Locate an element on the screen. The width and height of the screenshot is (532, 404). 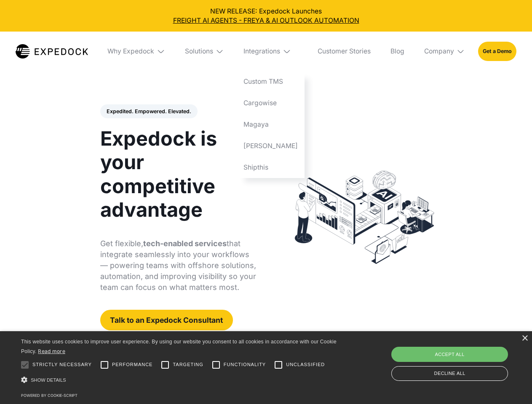
div: NEW RELEASE: Expedock Launches is located at coordinates (266, 16).